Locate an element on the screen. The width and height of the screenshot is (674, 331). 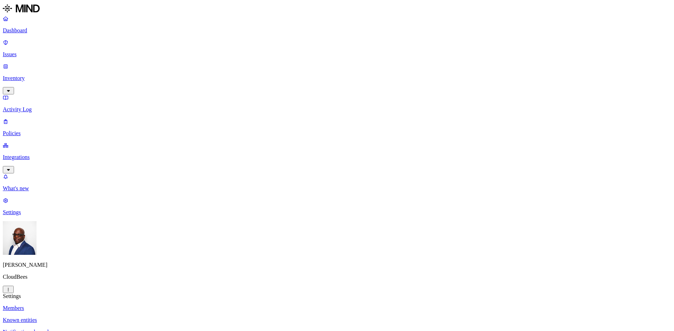
p: Activity Log is located at coordinates (337, 109).